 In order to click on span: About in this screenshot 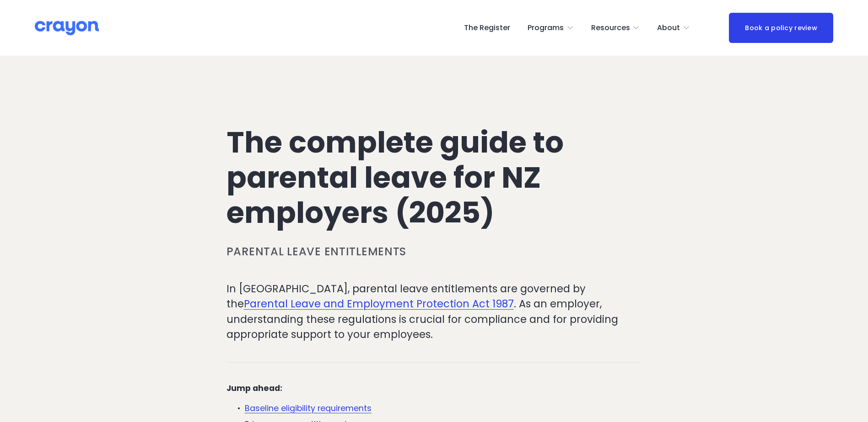, I will do `click(668, 28)`.